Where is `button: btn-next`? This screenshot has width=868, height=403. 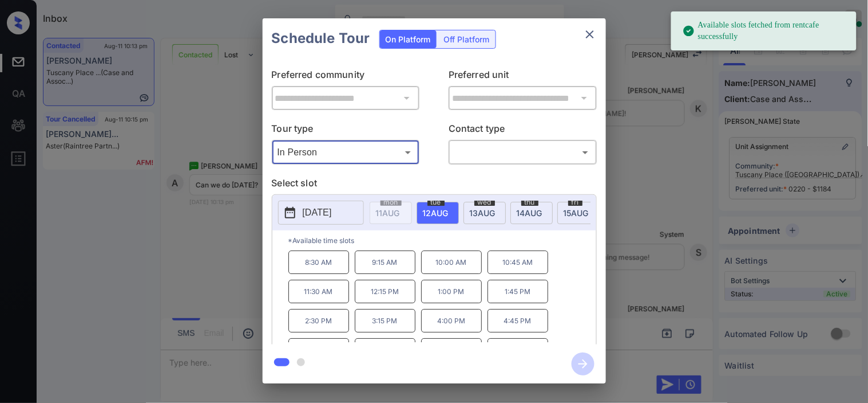
button: btn-next is located at coordinates (583, 364).